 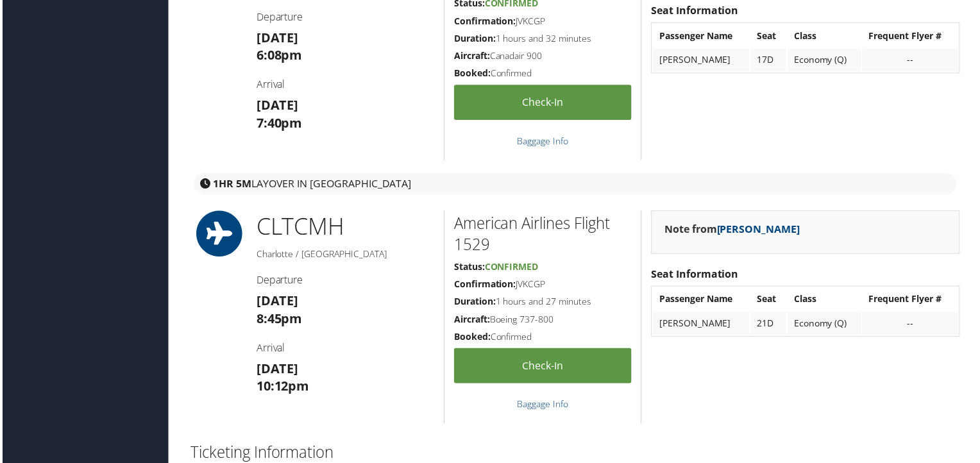 I want to click on strong: 7:40pm, so click(x=278, y=123).